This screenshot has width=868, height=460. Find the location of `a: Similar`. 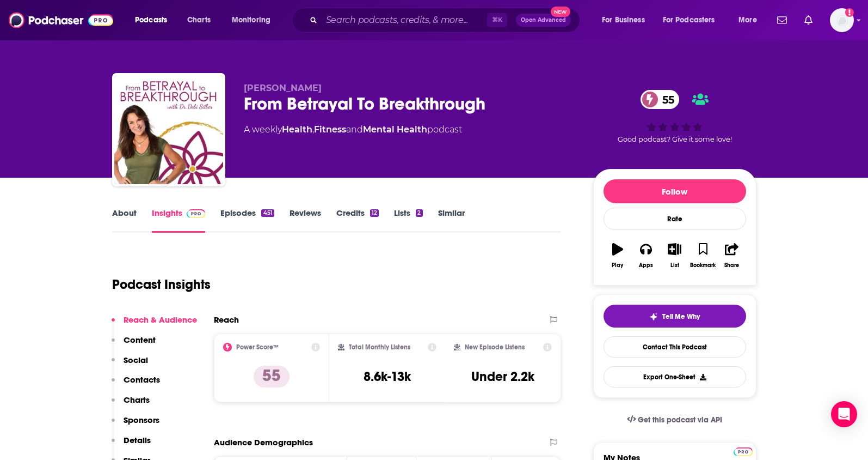

a: Similar is located at coordinates (451, 220).